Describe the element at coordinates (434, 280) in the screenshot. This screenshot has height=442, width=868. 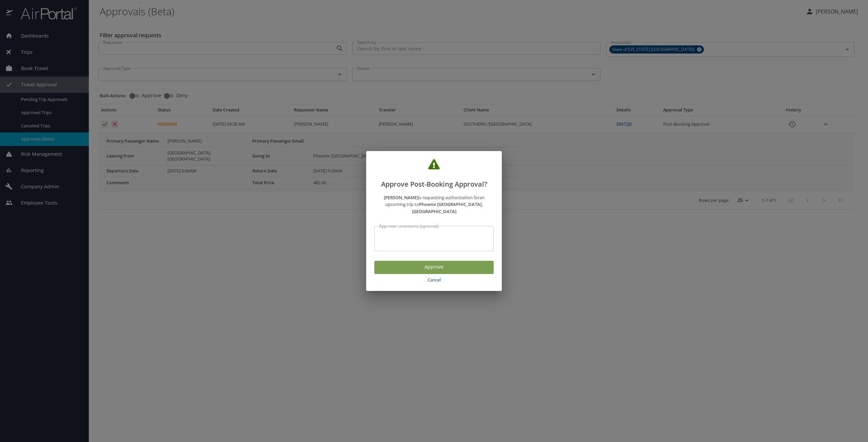
I see `button: Cancel` at that location.